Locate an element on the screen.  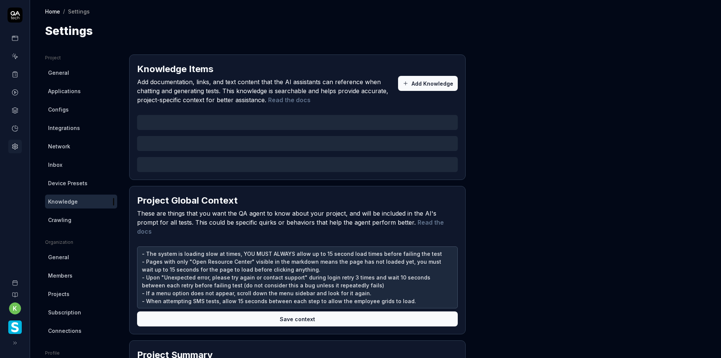
span: Integrations is located at coordinates (64, 128).